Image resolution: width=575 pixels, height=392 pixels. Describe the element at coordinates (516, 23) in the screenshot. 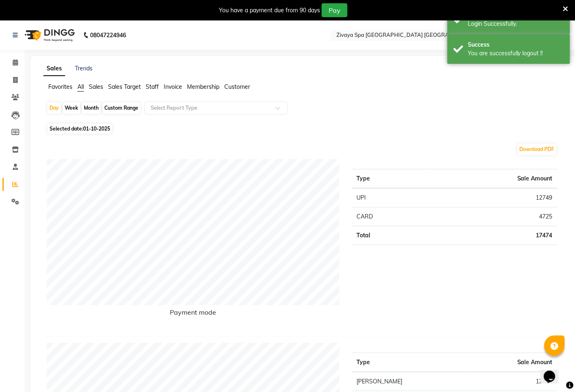

I see `div: Login Successfully.` at that location.